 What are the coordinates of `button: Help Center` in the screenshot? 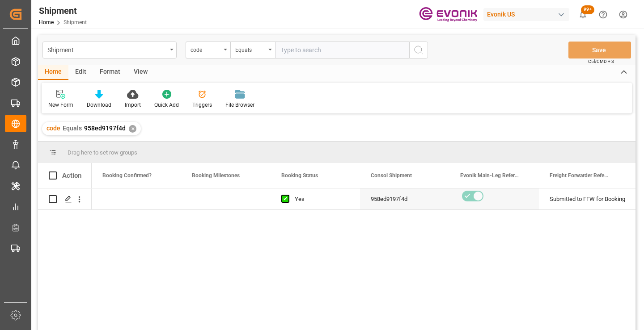 It's located at (603, 14).